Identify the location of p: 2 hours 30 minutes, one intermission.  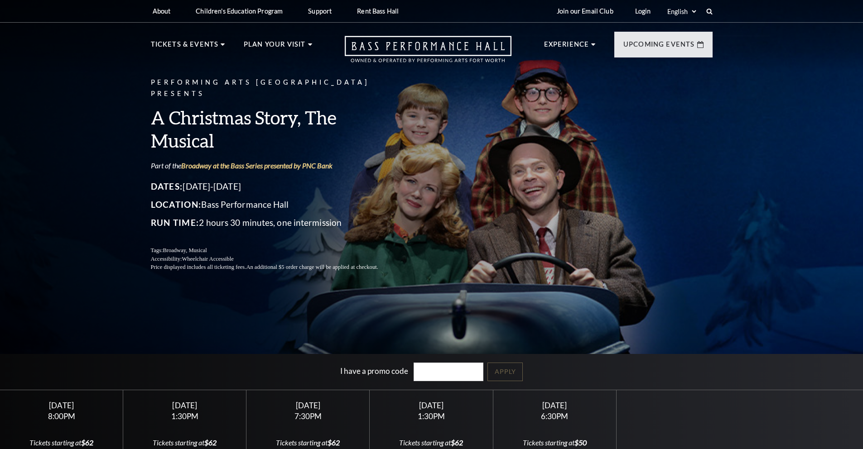
(275, 223).